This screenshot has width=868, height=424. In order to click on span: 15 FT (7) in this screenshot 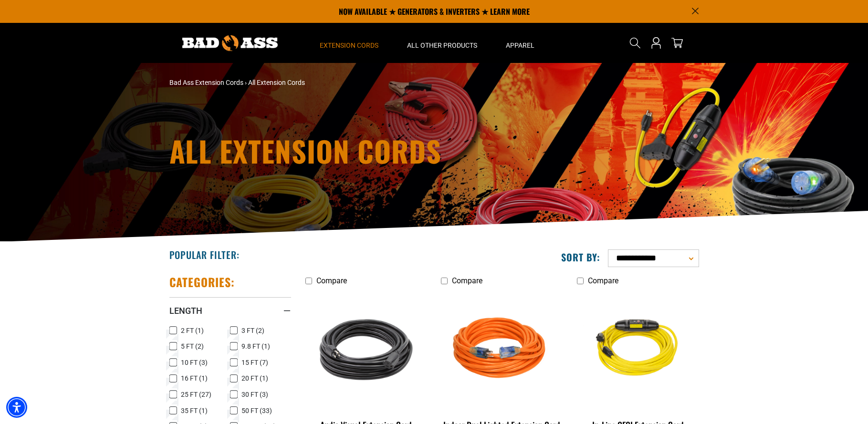, I will do `click(255, 362)`.